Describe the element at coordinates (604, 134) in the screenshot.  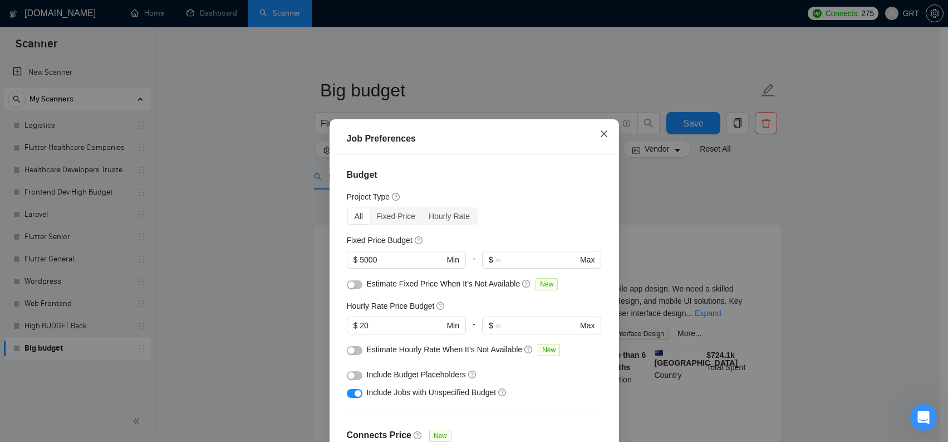
I see `span: close` at that location.